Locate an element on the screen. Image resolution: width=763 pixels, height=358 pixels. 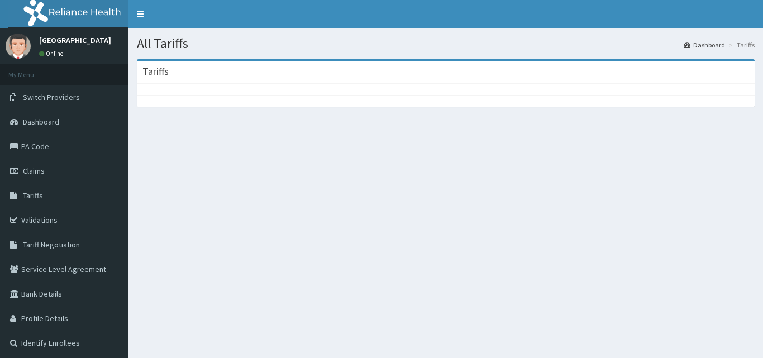
h3: Tariffs is located at coordinates (155, 72).